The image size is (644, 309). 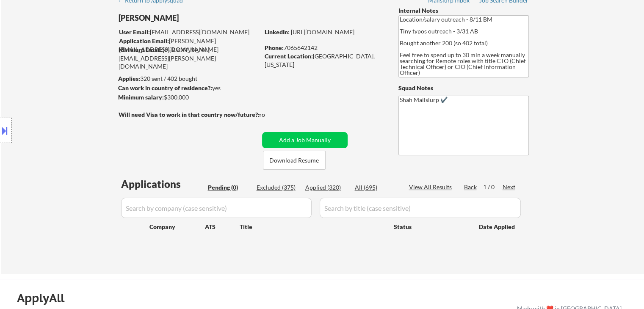 What do you see at coordinates (270, 114) in the screenshot?
I see `div: no` at bounding box center [270, 114].